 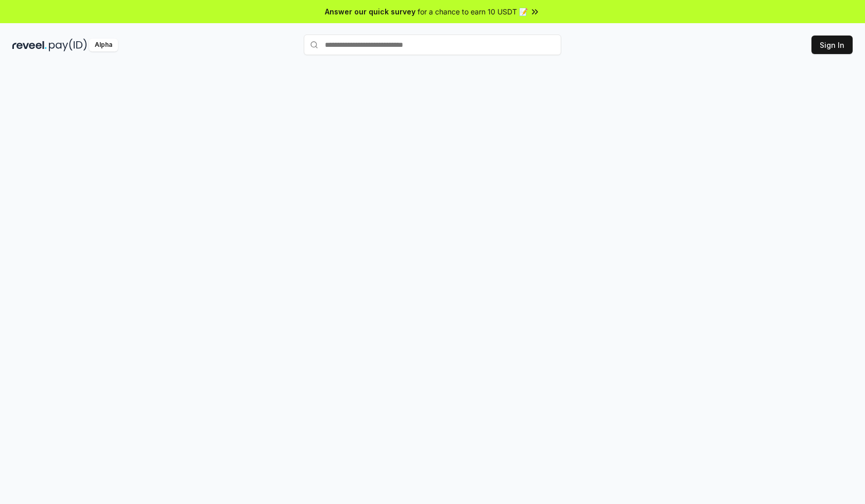 I want to click on img: pay_id, so click(x=68, y=45).